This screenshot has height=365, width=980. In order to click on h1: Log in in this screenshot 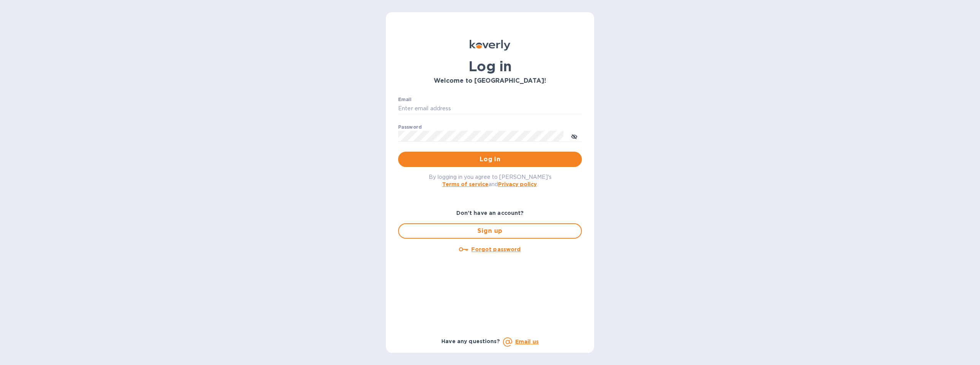, I will do `click(490, 66)`.